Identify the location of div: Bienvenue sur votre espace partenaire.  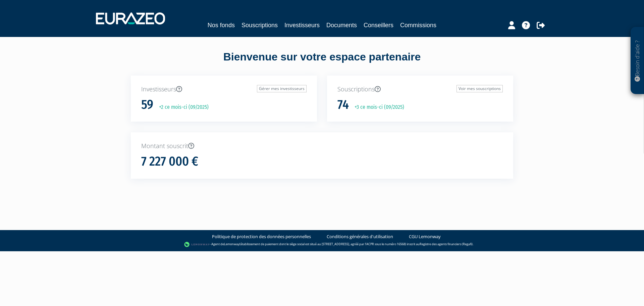
(322, 63).